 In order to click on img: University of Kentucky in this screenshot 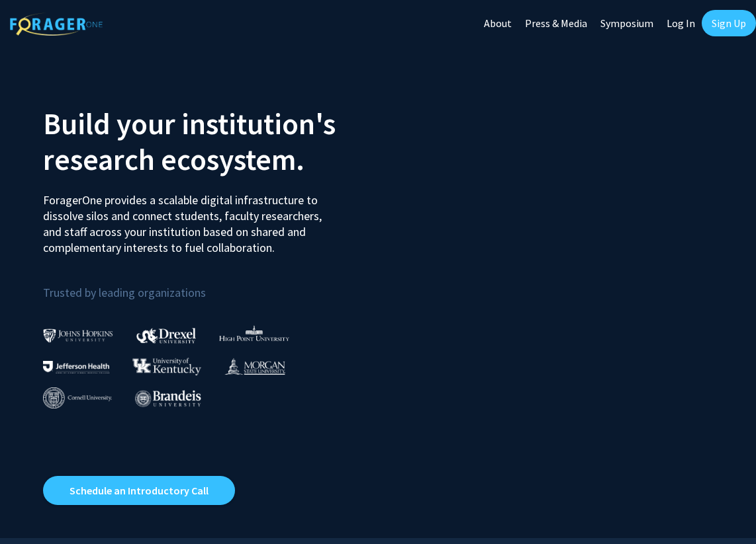, I will do `click(167, 366)`.